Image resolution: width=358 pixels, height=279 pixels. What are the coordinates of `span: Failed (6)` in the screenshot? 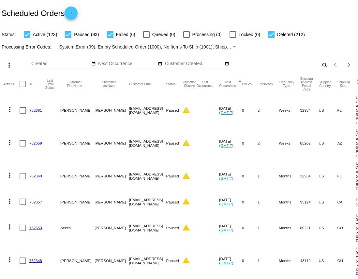 It's located at (126, 35).